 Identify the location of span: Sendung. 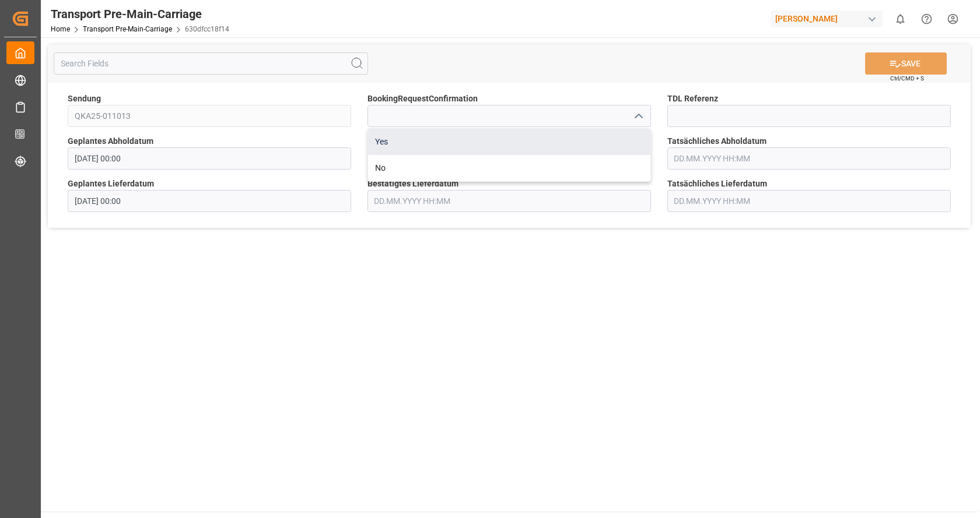
(84, 99).